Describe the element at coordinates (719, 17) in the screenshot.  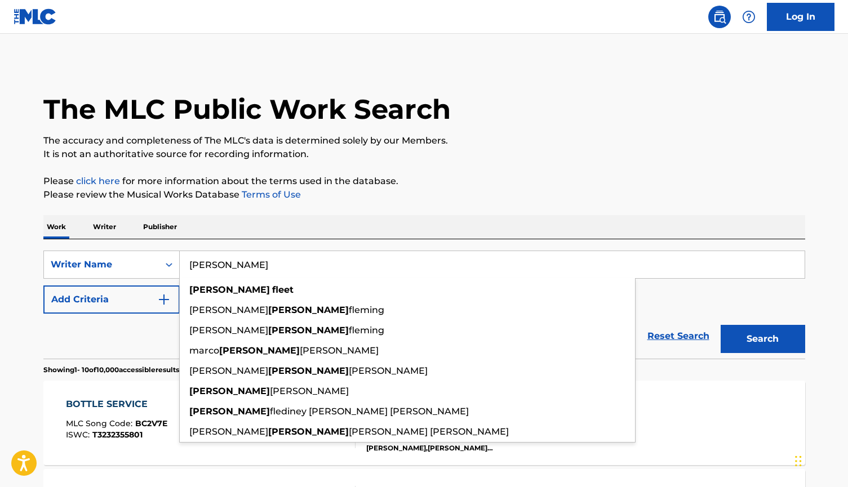
I see `a: Public Search` at that location.